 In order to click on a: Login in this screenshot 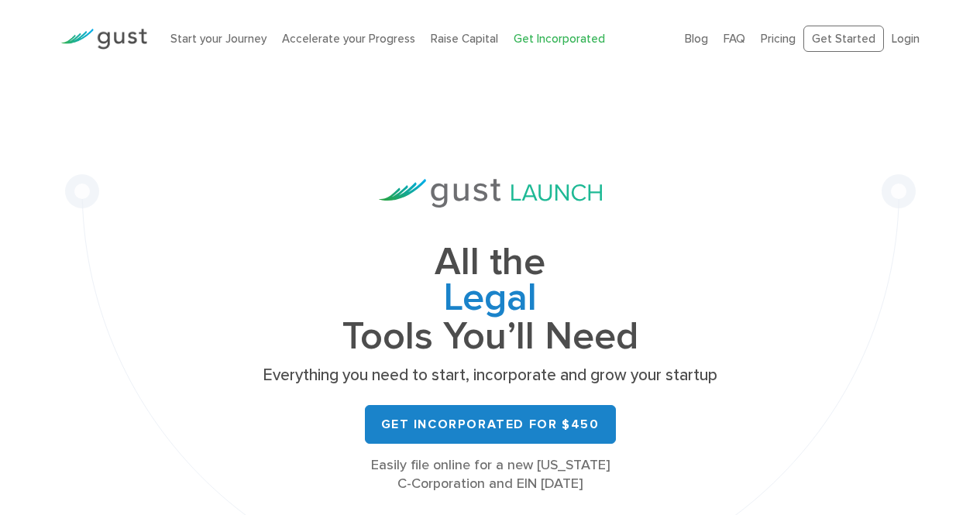, I will do `click(905, 38)`.